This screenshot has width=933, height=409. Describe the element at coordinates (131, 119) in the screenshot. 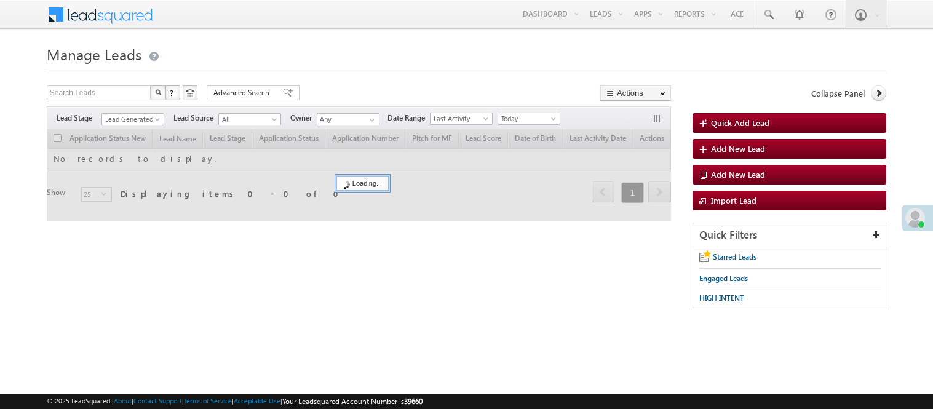

I see `span: Lead Generated` at that location.